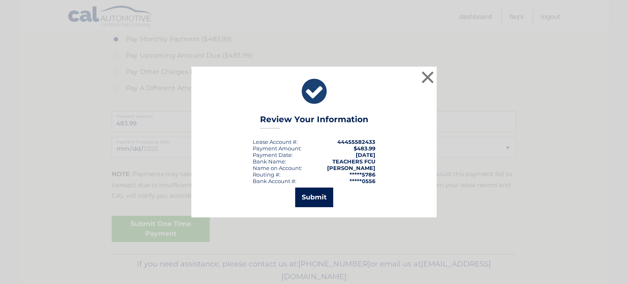  I want to click on div: Bank Name:, so click(269, 161).